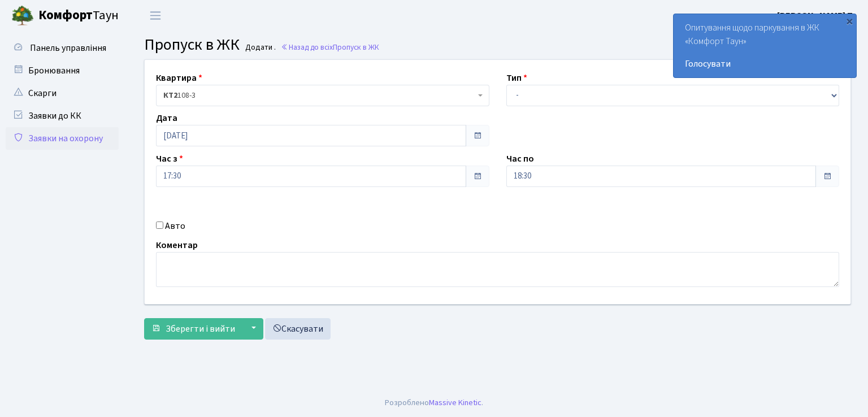  What do you see at coordinates (434, 403) in the screenshot?
I see `div: Розроблено .` at bounding box center [434, 403].